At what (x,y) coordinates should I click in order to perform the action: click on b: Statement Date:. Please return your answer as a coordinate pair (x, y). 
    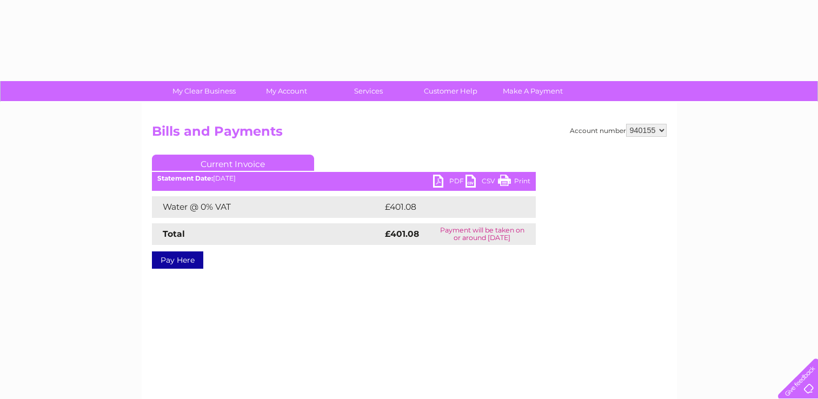
    Looking at the image, I should click on (185, 178).